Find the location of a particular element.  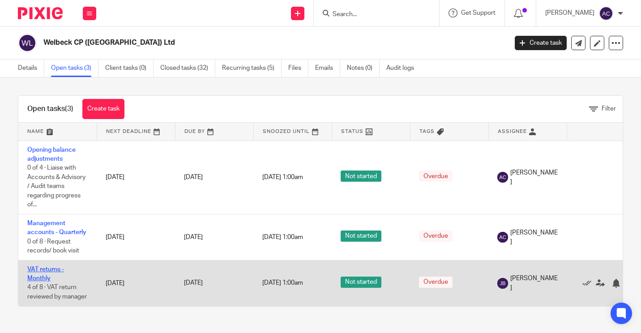

span: 4 of 8 · VAT return reviewed by manager is located at coordinates (57, 292).